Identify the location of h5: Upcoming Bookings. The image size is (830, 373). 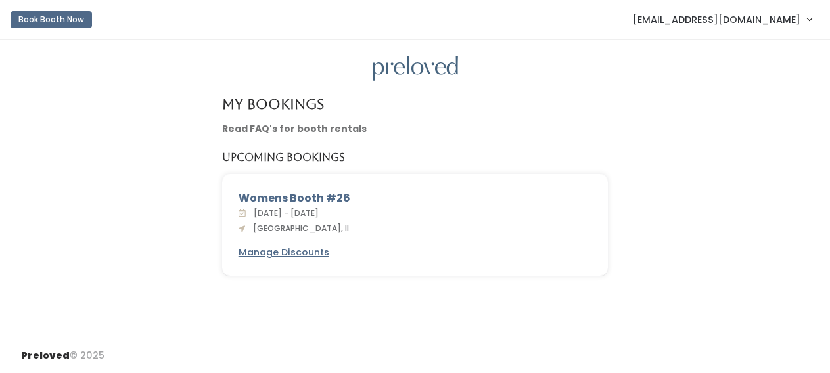
(283, 158).